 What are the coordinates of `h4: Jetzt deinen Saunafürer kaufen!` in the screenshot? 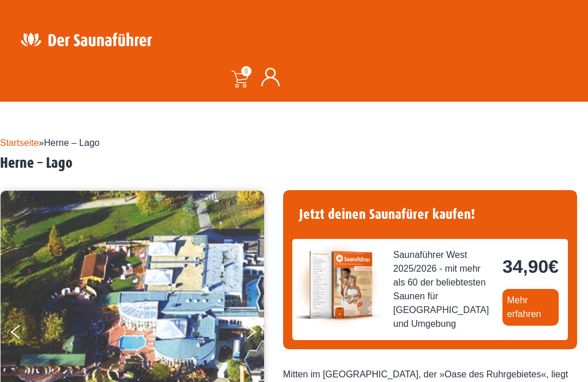 It's located at (431, 214).